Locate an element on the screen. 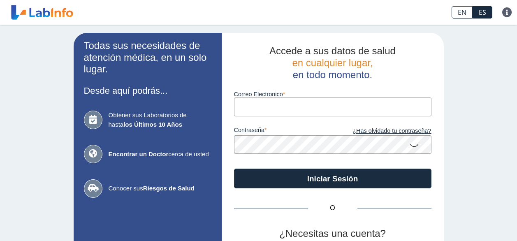  b: Encontrar un Doctor is located at coordinates (139, 154).